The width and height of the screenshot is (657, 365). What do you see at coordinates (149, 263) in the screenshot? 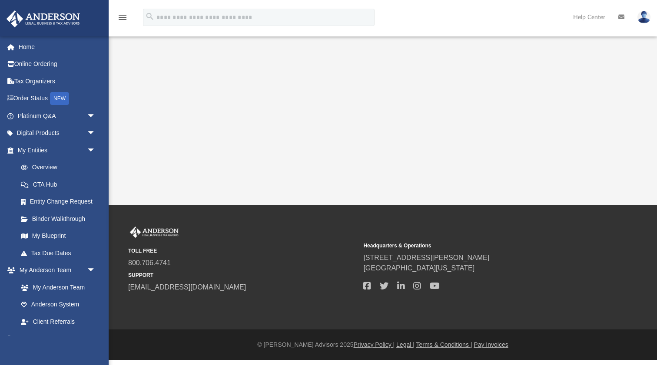
I see `a: 800.706.4741` at bounding box center [149, 263].